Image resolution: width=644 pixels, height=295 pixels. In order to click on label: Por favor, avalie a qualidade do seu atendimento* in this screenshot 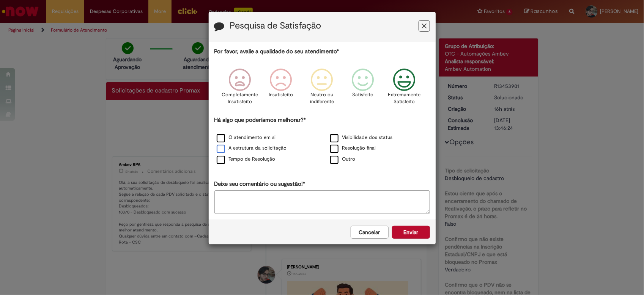, I will do `click(277, 51)`.